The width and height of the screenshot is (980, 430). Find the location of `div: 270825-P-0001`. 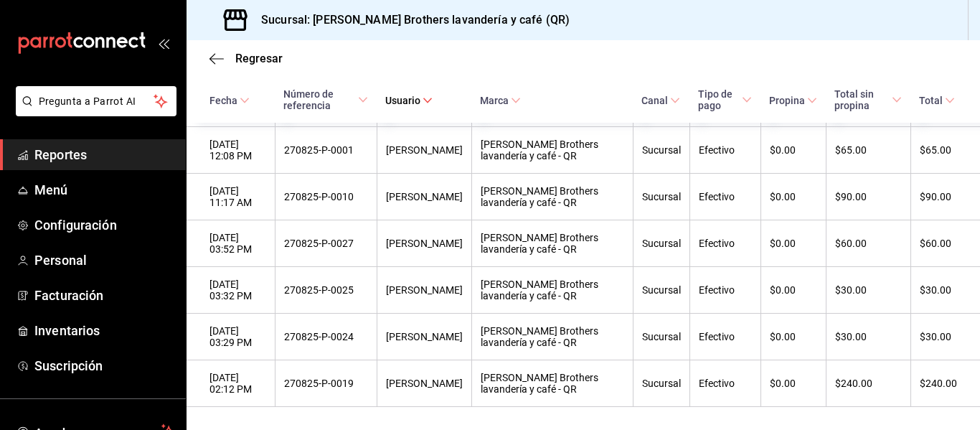

div: 270825-P-0001 is located at coordinates (326, 150).